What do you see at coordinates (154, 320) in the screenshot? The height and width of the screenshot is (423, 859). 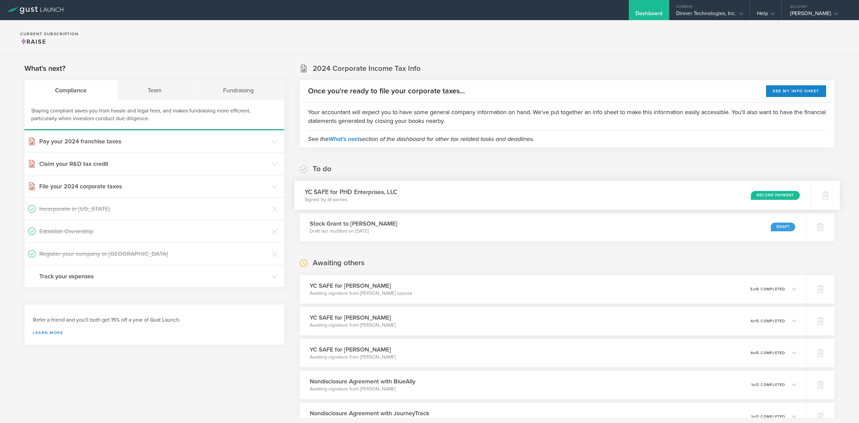 I see `h3: Refer a friend and you'll both get 15% off a year of Gust Launch.` at bounding box center [154, 320].